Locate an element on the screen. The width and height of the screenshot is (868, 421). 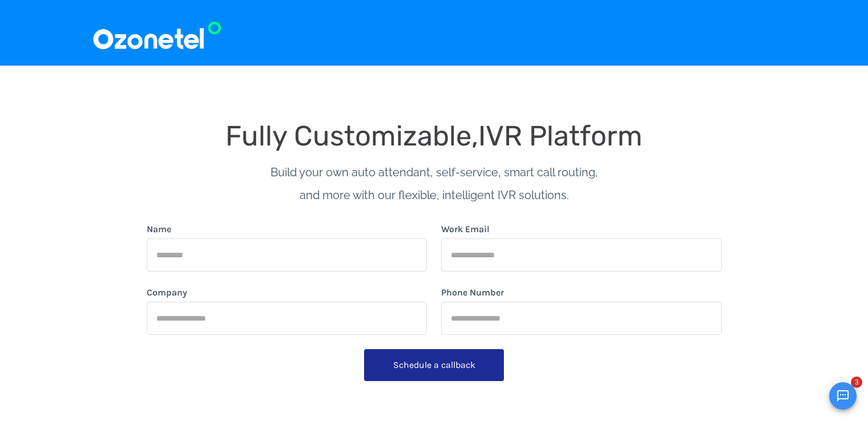
form: form is located at coordinates (434, 309).